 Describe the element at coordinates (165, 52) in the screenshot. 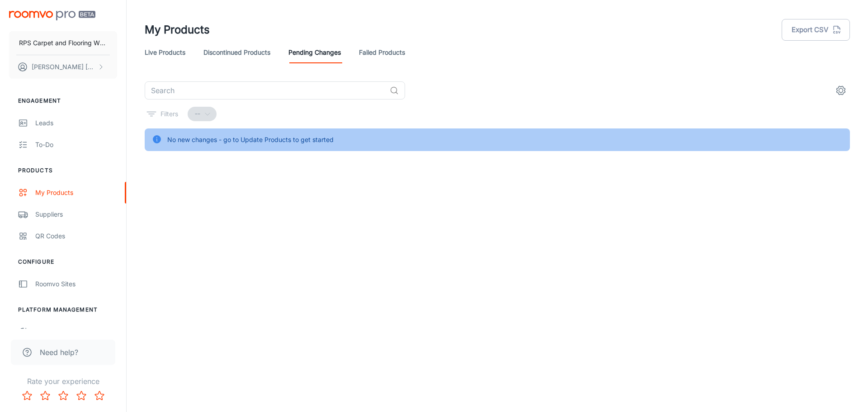

I see `a: Live Products` at that location.